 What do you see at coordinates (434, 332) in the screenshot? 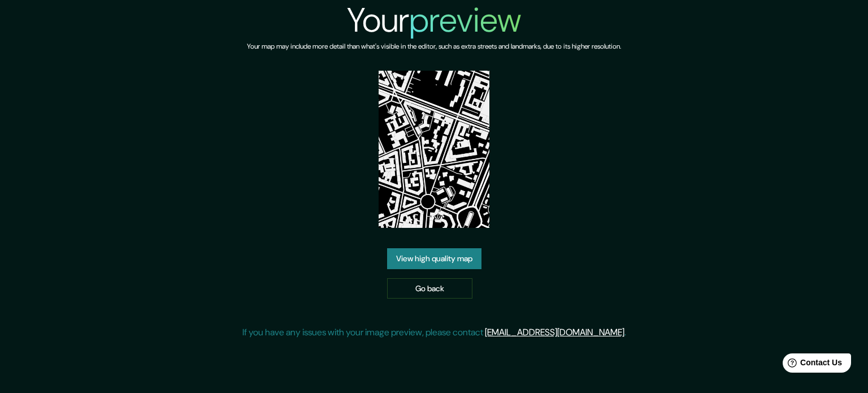
I see `p: If you have any issues with your image preview, please contact .` at bounding box center [434, 332].